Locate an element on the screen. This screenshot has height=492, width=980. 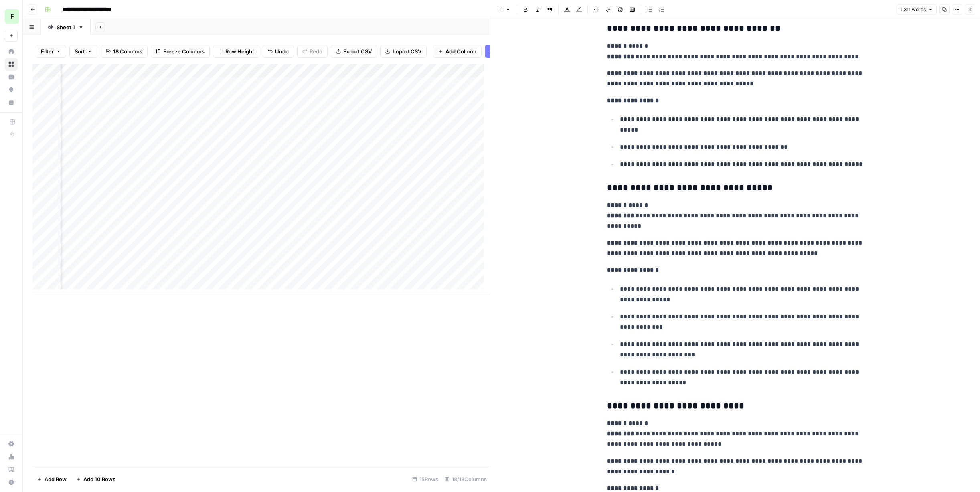
button: Add 10 Rows is located at coordinates (96, 479).